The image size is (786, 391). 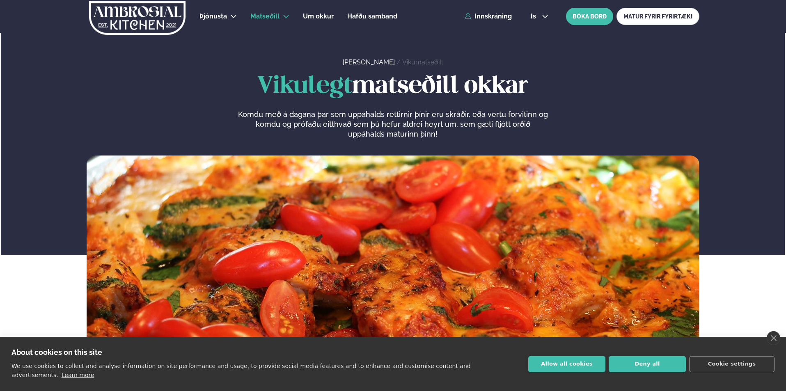 I want to click on a: Vikumatseðill, so click(x=422, y=62).